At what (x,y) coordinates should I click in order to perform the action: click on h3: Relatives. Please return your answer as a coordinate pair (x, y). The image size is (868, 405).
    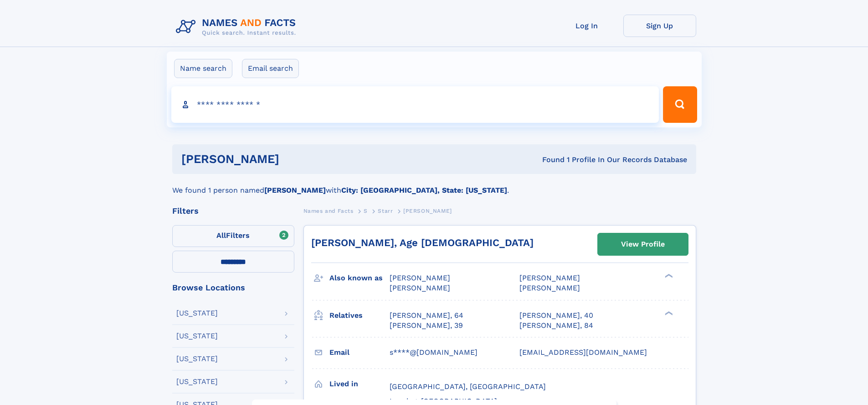
    Looking at the image, I should click on (360, 315).